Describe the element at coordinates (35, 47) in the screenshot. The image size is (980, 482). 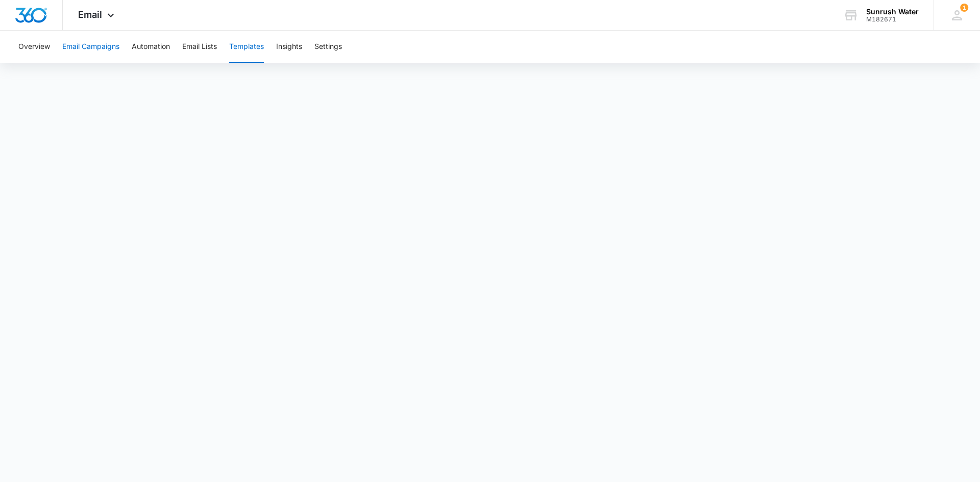
I see `button: Overview` at that location.